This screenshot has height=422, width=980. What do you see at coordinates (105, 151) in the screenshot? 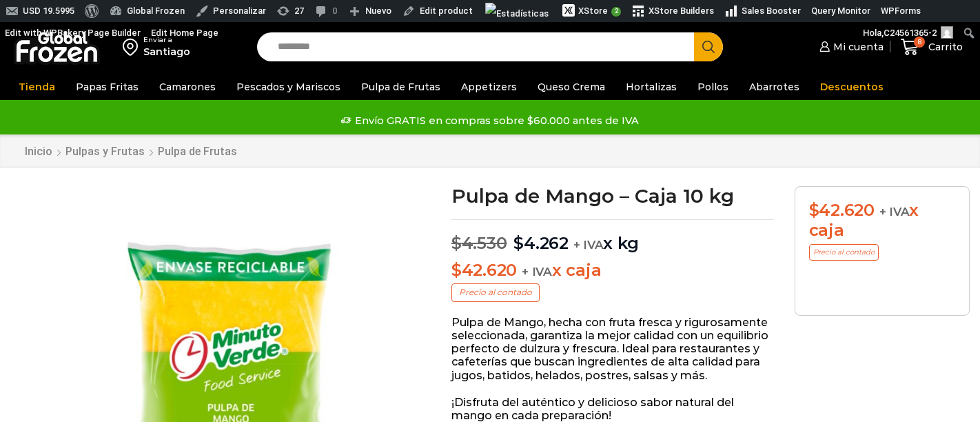
I see `a: Pulpas y Frutas` at bounding box center [105, 151].